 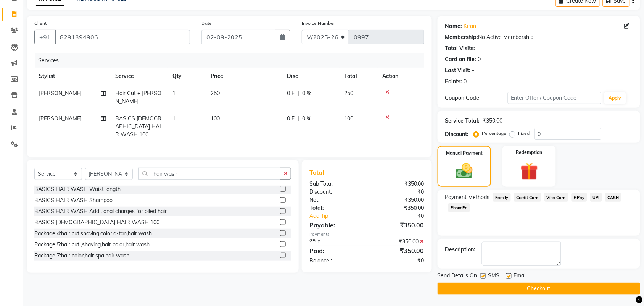 I want to click on th: Disc, so click(x=311, y=76).